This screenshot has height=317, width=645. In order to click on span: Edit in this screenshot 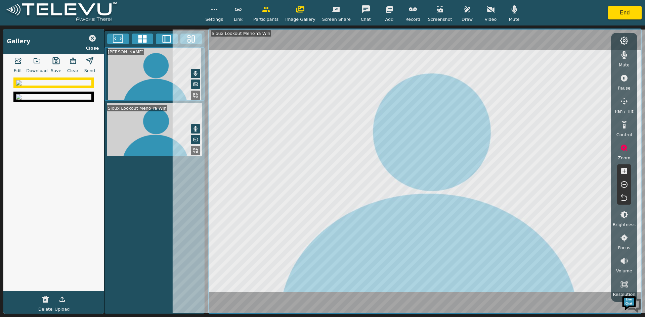, I will do `click(18, 71)`.